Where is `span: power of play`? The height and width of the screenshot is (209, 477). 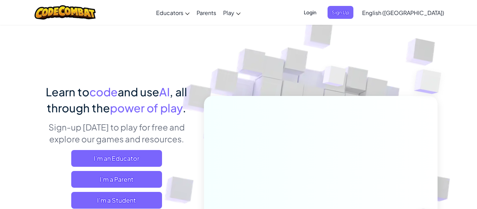
span: power of play is located at coordinates (146, 108).